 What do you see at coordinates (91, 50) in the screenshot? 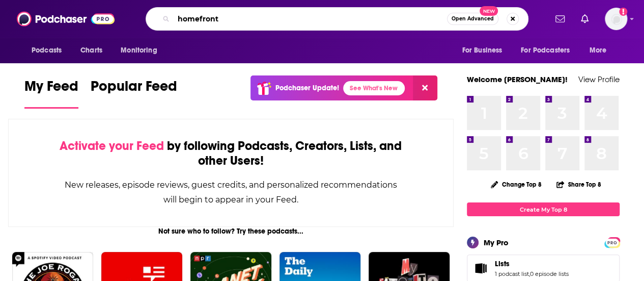
I see `span: Charts` at bounding box center [91, 50].